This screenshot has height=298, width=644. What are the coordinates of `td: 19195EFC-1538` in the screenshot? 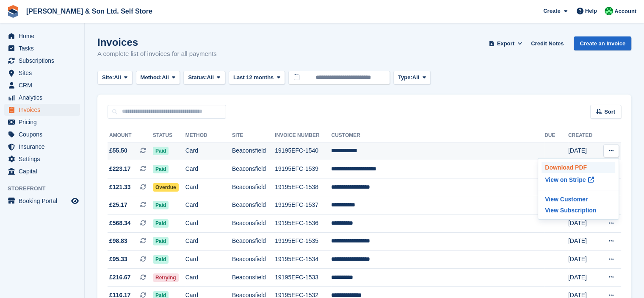 It's located at (303, 187).